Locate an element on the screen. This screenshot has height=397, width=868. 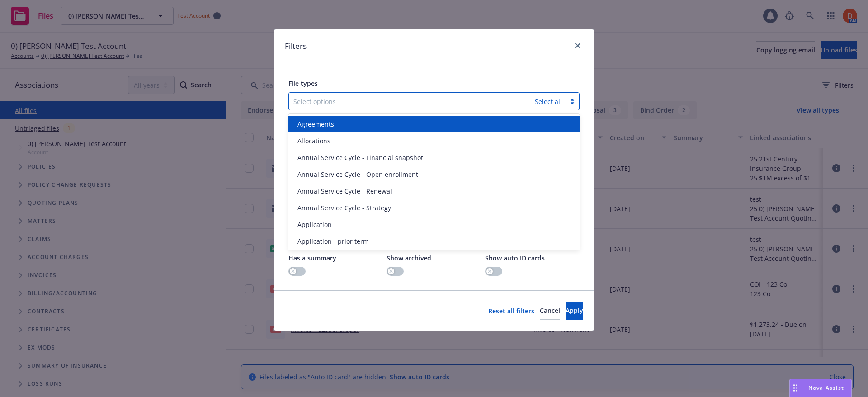
span: Allocations is located at coordinates (314, 140).